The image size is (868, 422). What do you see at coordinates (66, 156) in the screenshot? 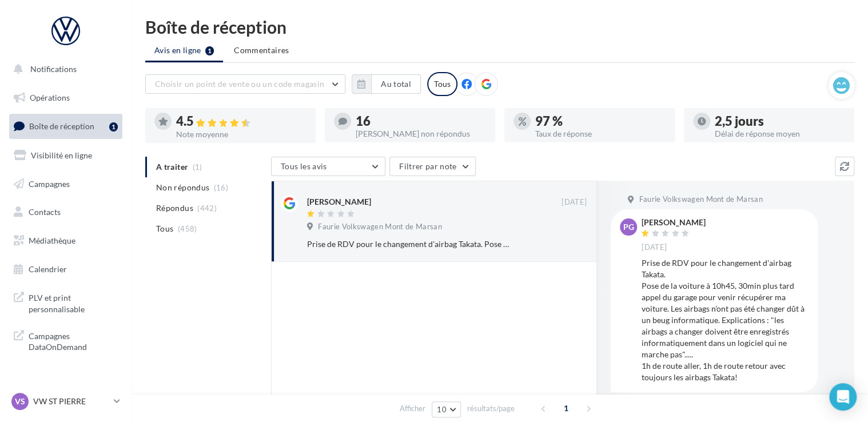
I see `a: Visibilité en ligne` at bounding box center [66, 156].